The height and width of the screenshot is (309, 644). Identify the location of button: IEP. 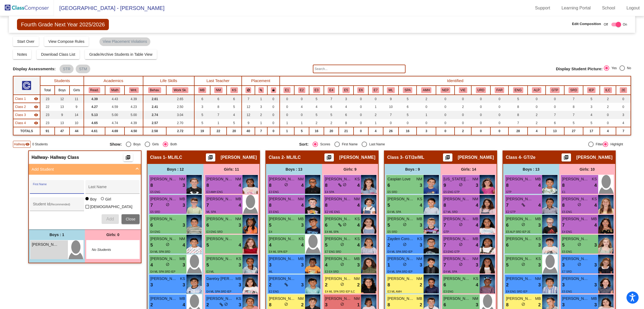
(591, 90).